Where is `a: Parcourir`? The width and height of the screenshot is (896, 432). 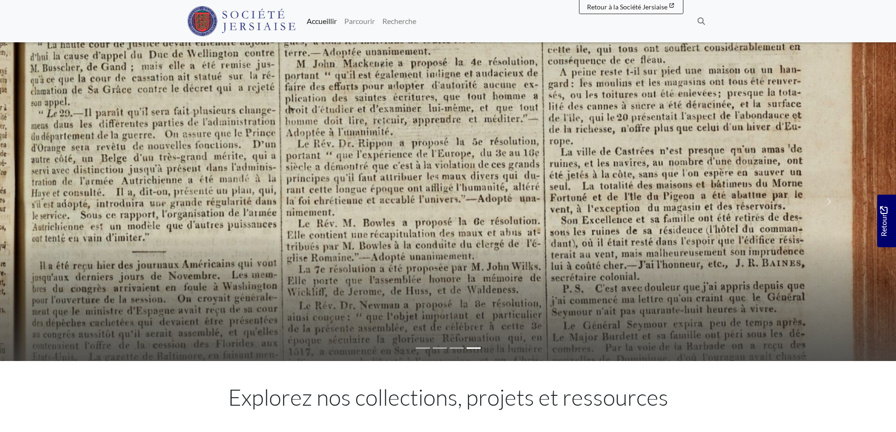
a: Parcourir is located at coordinates (359, 21).